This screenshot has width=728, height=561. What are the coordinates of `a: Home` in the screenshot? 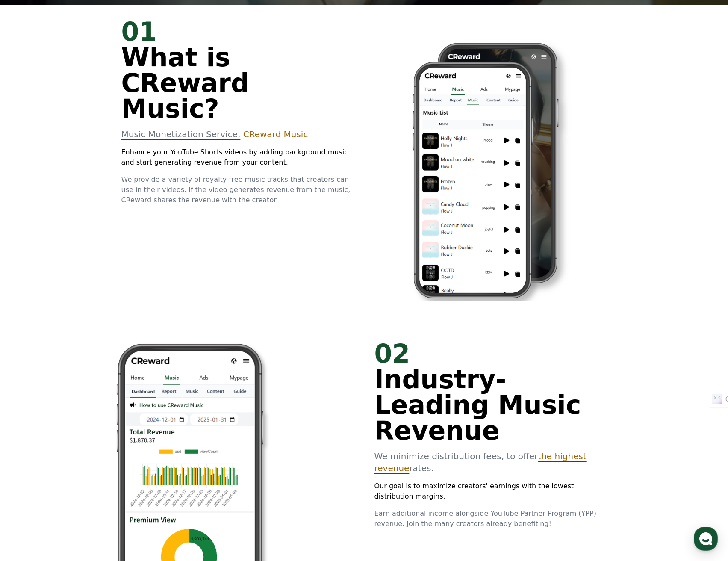 It's located at (29, 281).